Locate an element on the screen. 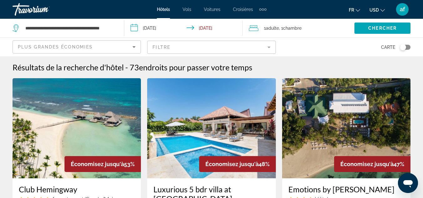  button: Filter is located at coordinates (211, 47).